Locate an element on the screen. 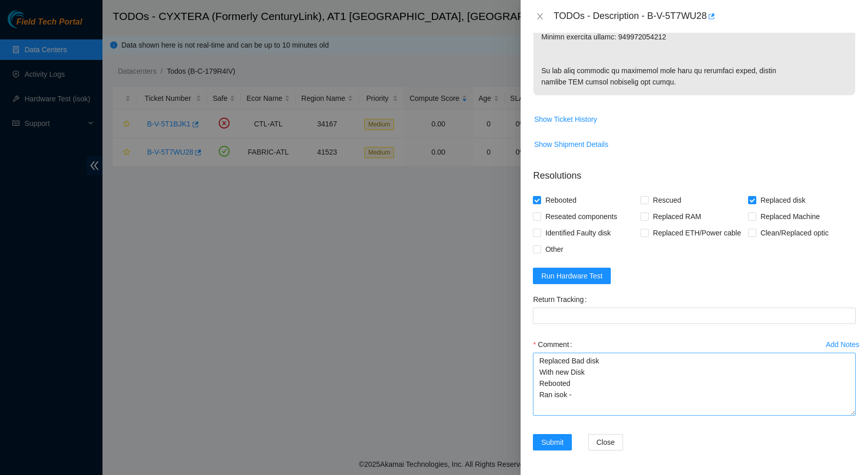 The image size is (868, 475). span: Identified Faulty disk is located at coordinates (578, 233).